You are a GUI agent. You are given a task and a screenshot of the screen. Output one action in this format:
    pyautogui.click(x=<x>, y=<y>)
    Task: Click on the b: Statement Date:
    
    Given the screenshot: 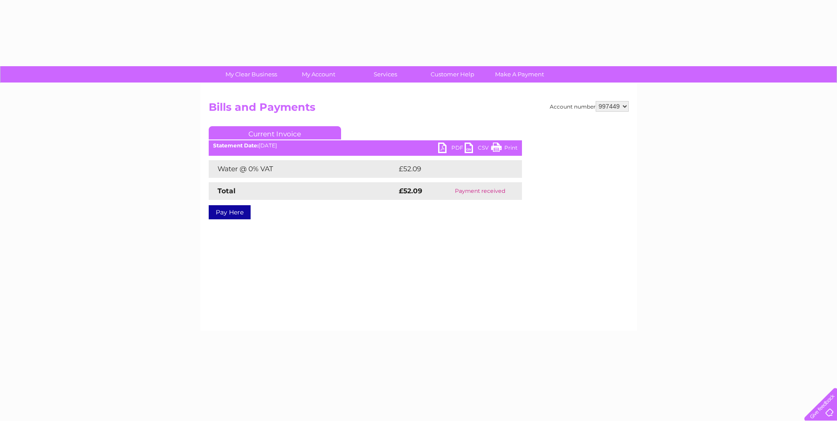 What is the action you would take?
    pyautogui.click(x=236, y=145)
    